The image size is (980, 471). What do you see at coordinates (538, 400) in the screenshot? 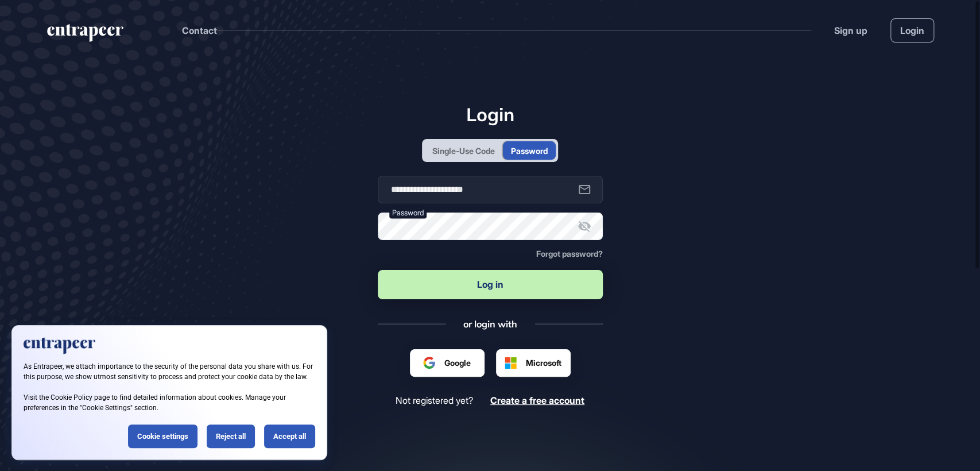
I see `a: Create a free account` at bounding box center [538, 400].